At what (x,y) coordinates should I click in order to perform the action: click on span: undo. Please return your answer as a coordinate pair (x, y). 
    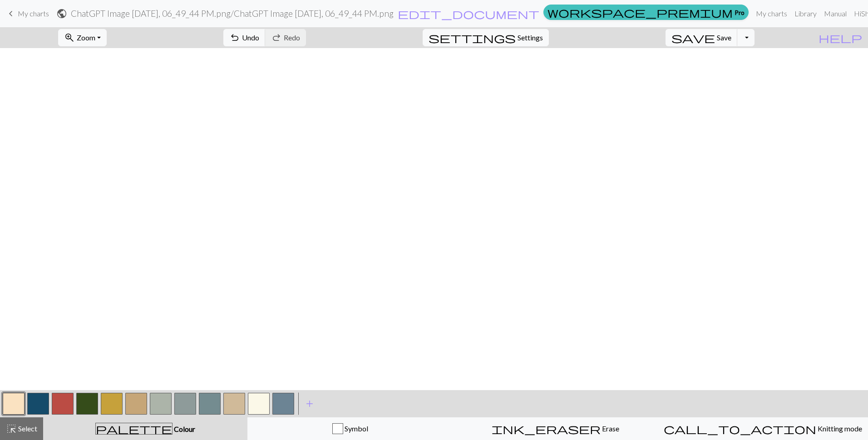
    Looking at the image, I should click on (235, 38).